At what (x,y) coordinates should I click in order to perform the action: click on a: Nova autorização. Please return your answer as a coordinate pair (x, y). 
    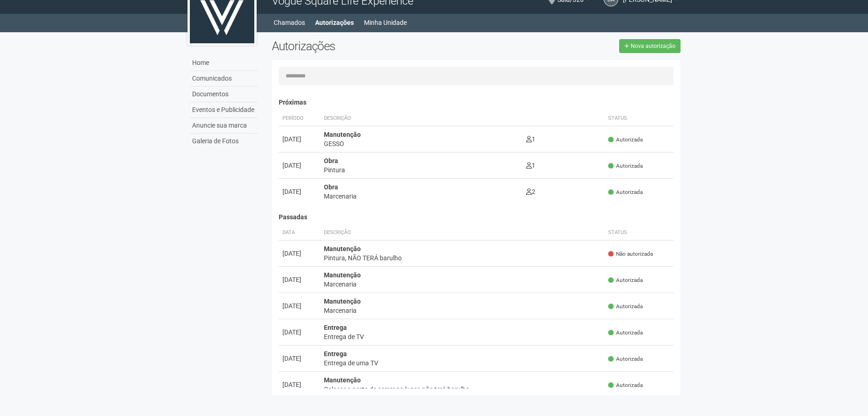
    Looking at the image, I should click on (649, 46).